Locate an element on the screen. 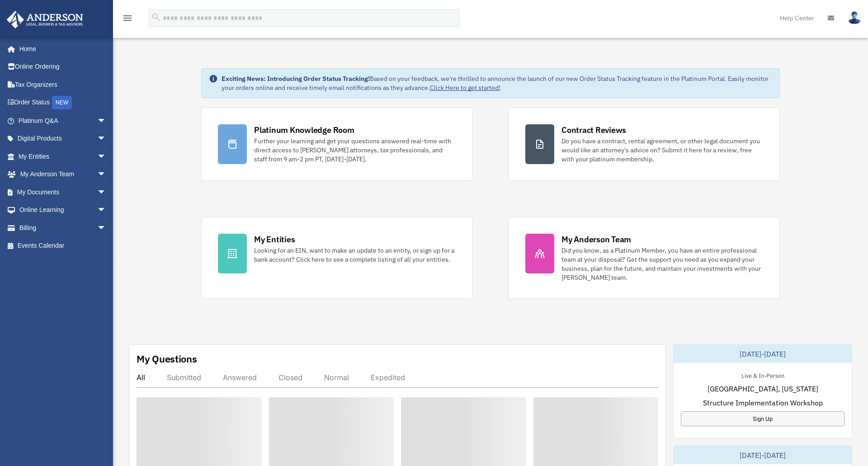  div: Looking for an EIN, want to make an update to an entity, or sign up for a bank account? Click her... is located at coordinates (355, 255).